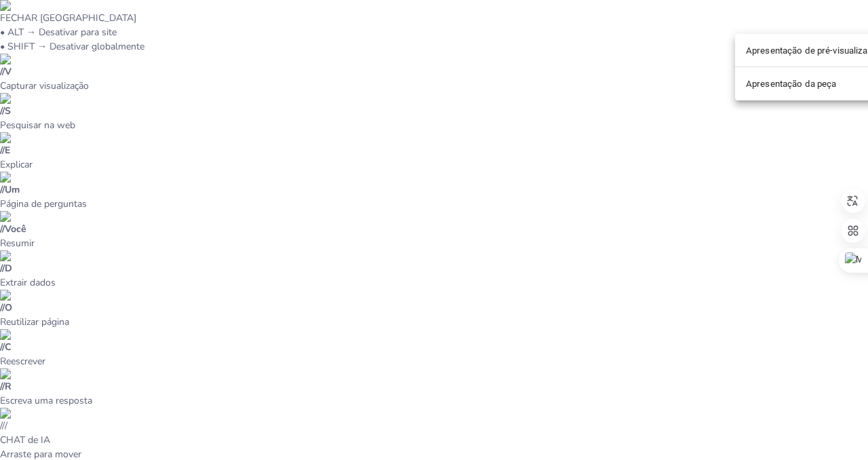 The image size is (868, 460). Describe the element at coordinates (8, 71) in the screenshot. I see `font: V` at that location.